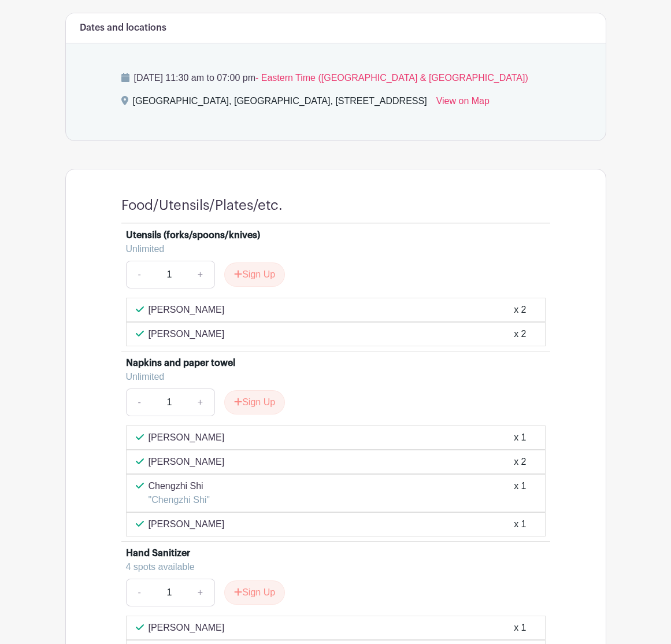 The width and height of the screenshot is (671, 644). Describe the element at coordinates (331, 568) in the screenshot. I see `div: 4 spots available` at that location.